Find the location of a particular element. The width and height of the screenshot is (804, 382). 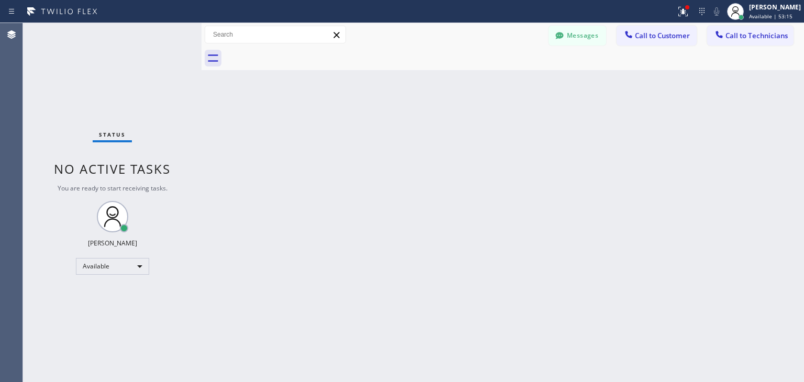

button: Mute is located at coordinates (716, 12).